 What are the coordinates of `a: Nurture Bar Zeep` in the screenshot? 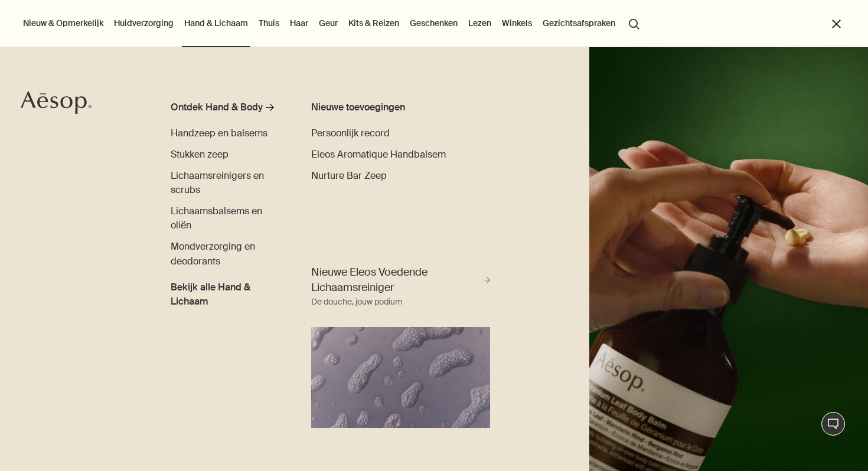 It's located at (349, 176).